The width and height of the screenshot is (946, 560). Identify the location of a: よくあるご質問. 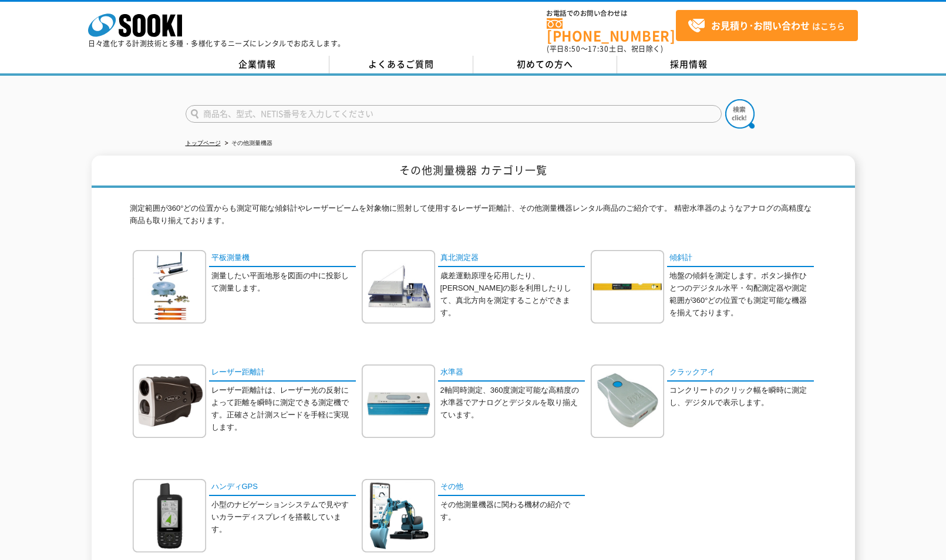
(401, 65).